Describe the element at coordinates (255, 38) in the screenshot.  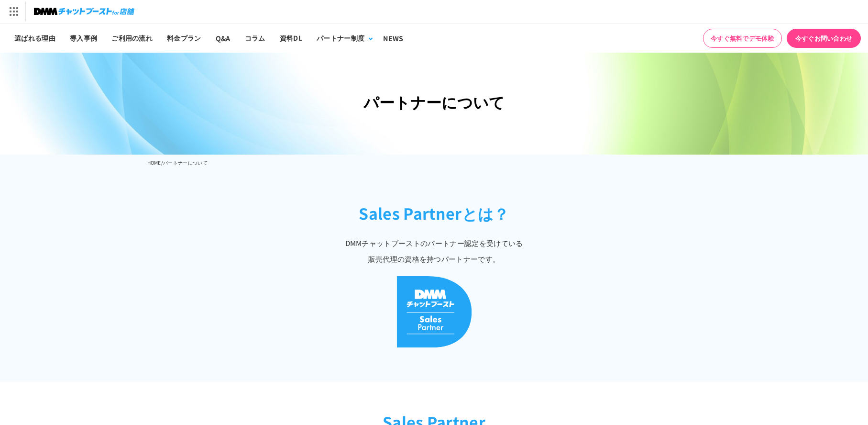
I see `a: コラム` at that location.